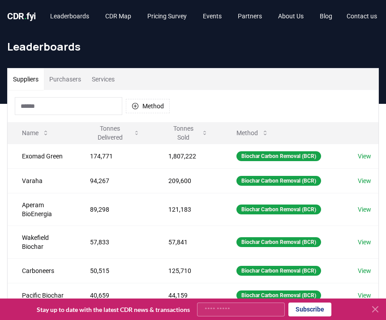  I want to click on td: Exomad Green, so click(42, 156).